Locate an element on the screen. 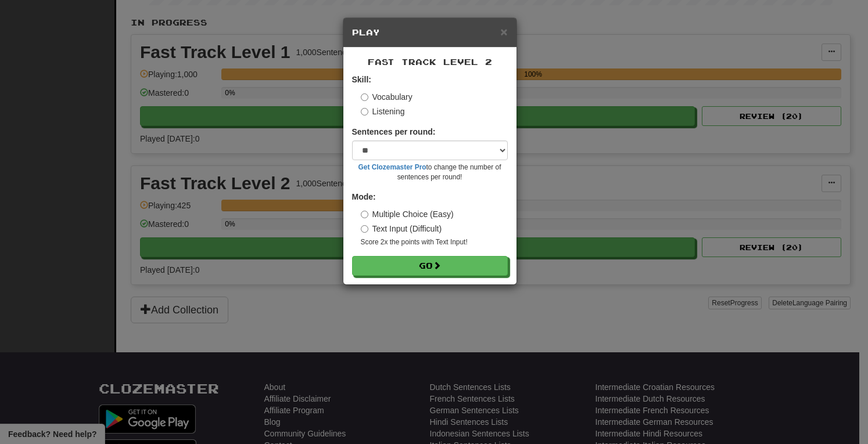 The width and height of the screenshot is (868, 444). span: Fast Track Level 2 is located at coordinates (430, 62).